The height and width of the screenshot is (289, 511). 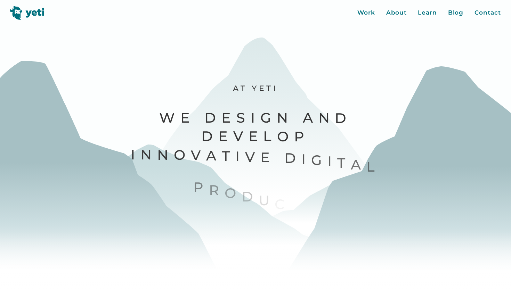 I want to click on img: Yeti logo, so click(x=27, y=13).